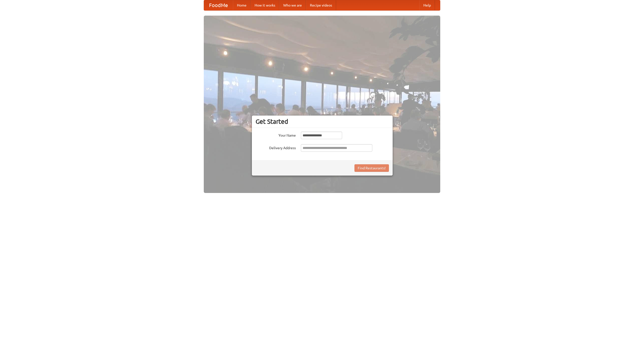 The width and height of the screenshot is (644, 356). Describe the element at coordinates (321, 5) in the screenshot. I see `a: Recipe videos` at that location.